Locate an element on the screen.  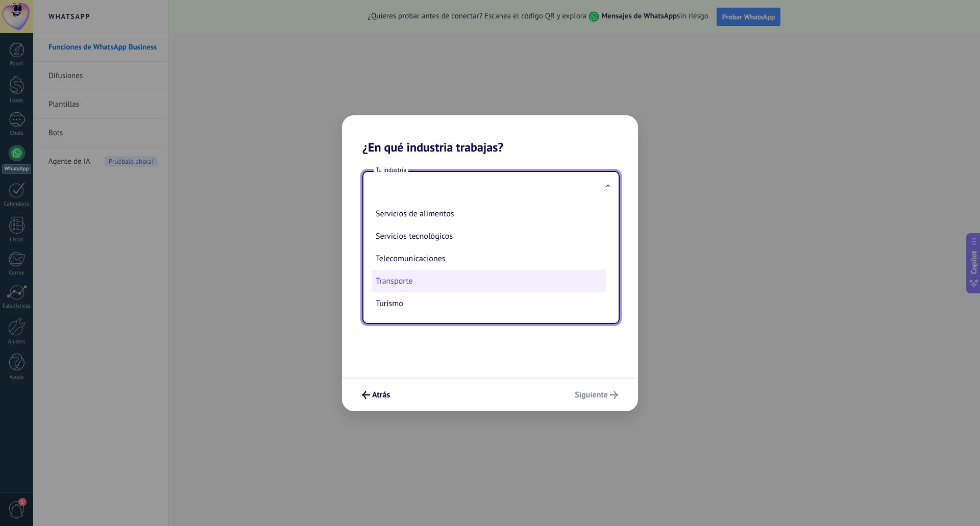
button: Atrás is located at coordinates (376, 394).